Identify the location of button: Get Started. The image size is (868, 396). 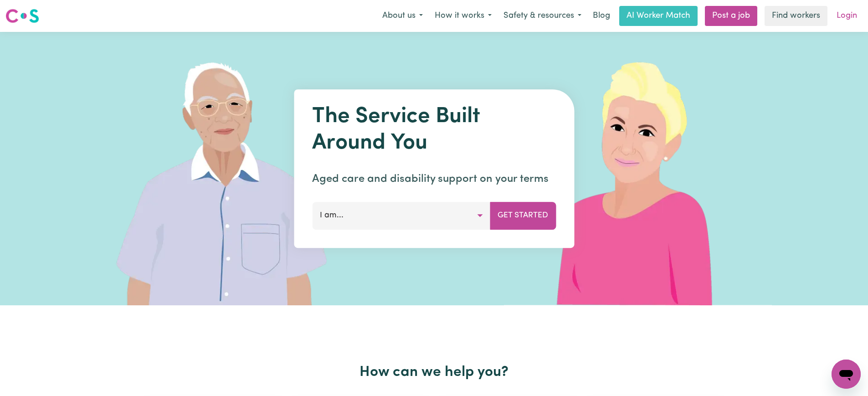
(523, 216).